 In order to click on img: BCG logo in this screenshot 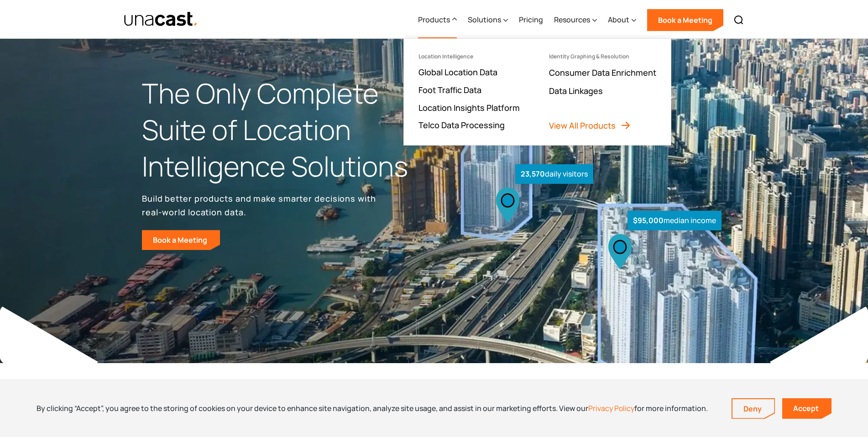, I will do `click(434, 391)`.